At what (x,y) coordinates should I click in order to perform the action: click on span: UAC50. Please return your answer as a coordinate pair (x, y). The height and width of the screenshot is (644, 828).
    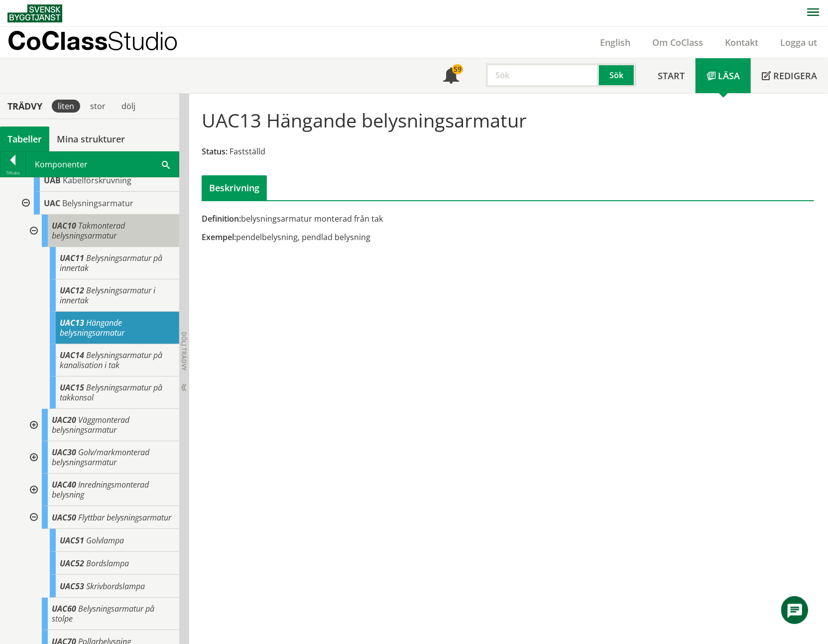
    Looking at the image, I should click on (64, 517).